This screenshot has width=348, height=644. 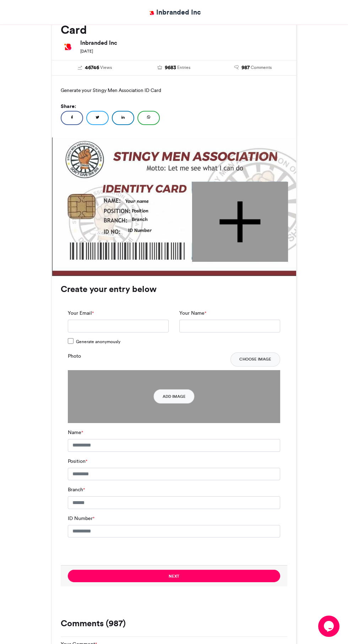 What do you see at coordinates (154, 201) in the screenshot?
I see `div: Your name` at bounding box center [154, 201].